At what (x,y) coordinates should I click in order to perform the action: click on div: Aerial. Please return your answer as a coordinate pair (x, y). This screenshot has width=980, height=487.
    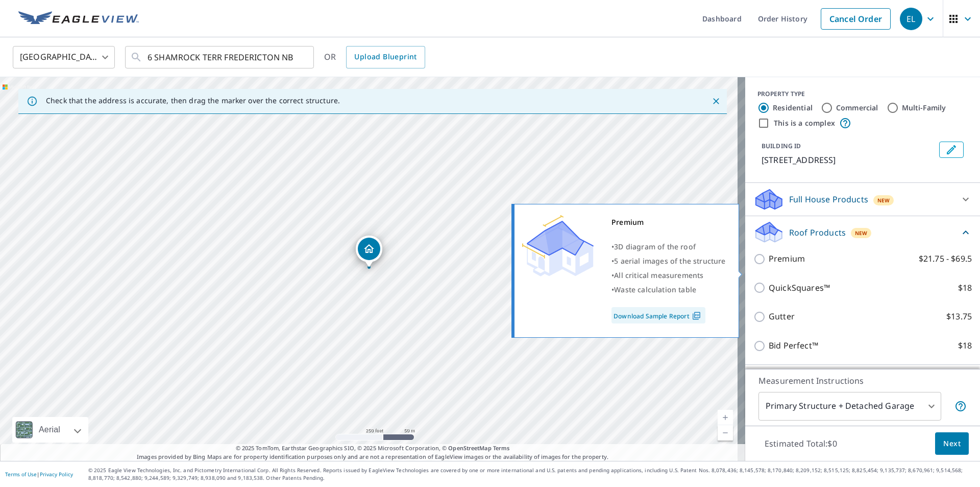
    Looking at the image, I should click on (50, 429).